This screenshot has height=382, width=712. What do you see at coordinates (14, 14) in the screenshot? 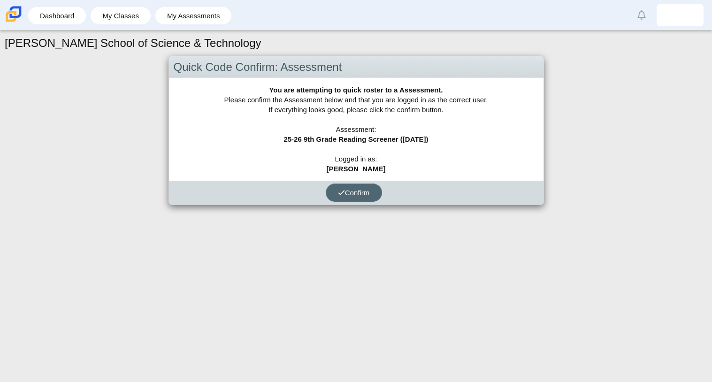
I see `img: Carmen School of Science & Technology` at bounding box center [14, 14].